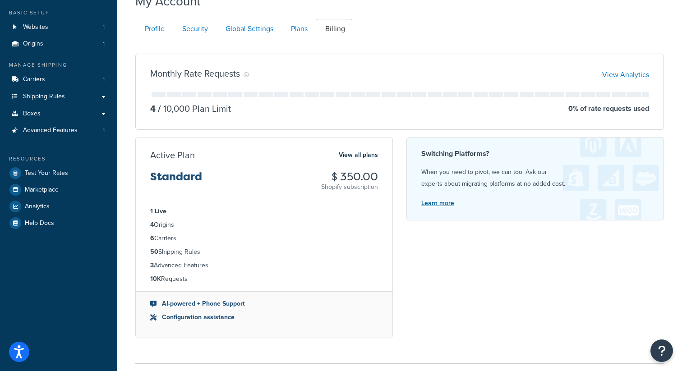  I want to click on a: Global Settings, so click(248, 29).